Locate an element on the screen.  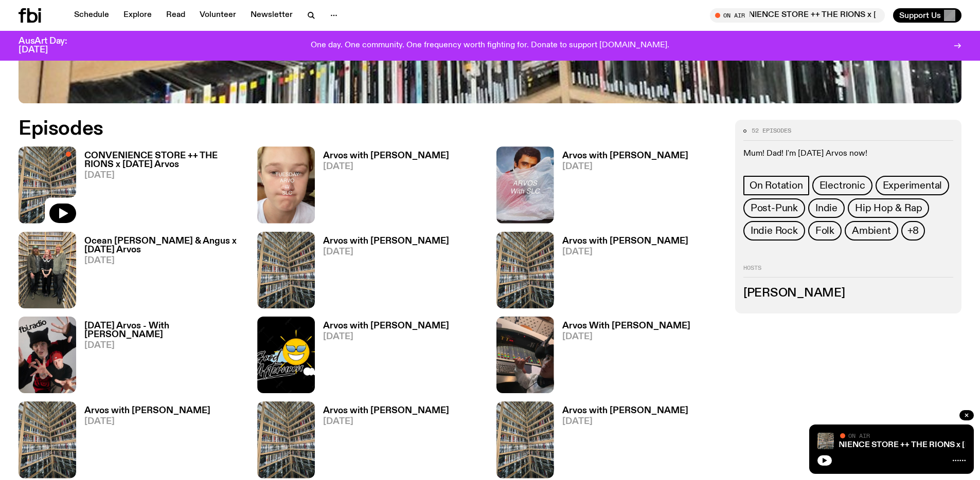
img: A stock image of a grinning sun with sunglasses, with the text Good Afternoon in cursive is located at coordinates (286, 355).